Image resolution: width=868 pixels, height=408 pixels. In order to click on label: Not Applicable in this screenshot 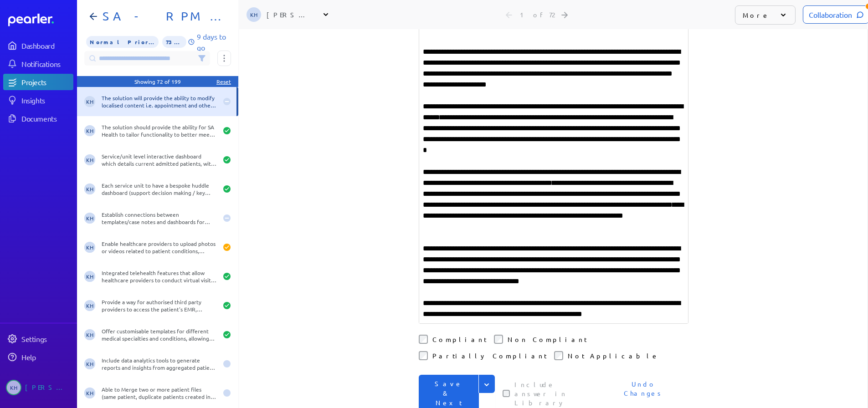, I will do `click(613, 355)`.